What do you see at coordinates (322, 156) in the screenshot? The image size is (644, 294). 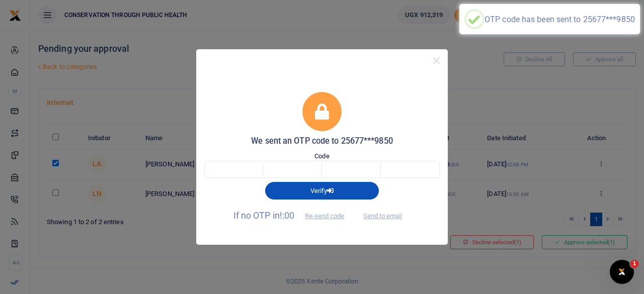 I see `label: Code` at bounding box center [322, 156].